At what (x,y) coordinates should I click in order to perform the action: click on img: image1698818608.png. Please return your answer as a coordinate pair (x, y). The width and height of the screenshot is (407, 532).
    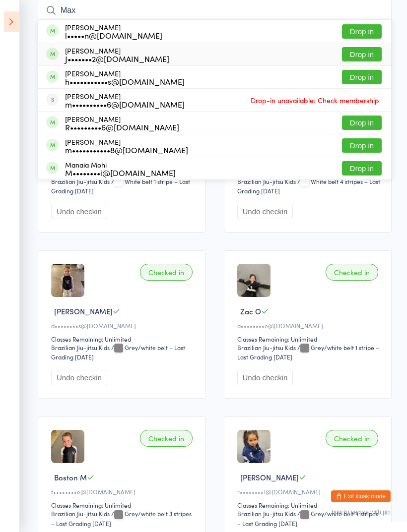
    Looking at the image, I should click on (253, 446).